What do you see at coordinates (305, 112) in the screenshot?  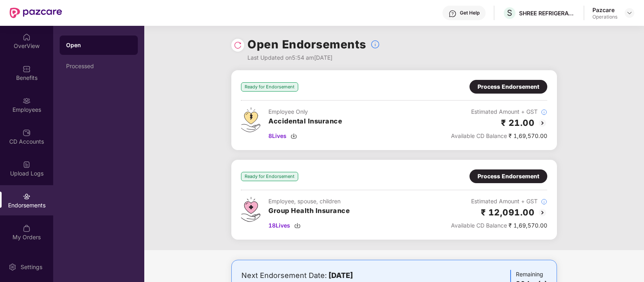 I see `div: Employee Only` at bounding box center [305, 112].